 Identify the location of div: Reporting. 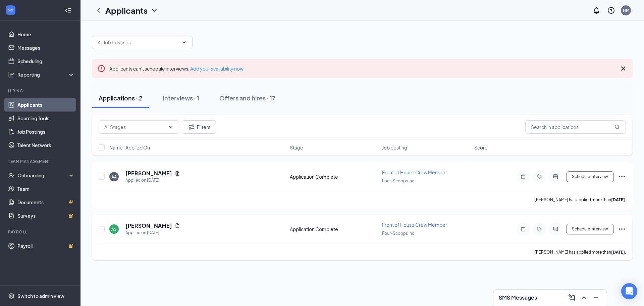
(46, 74).